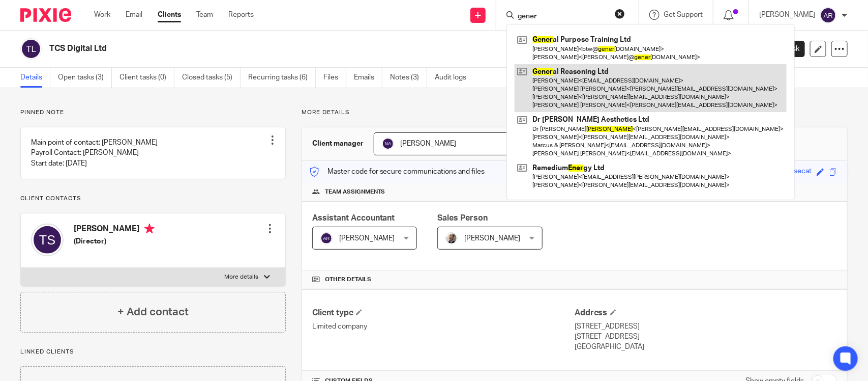 This screenshot has height=381, width=868. Describe the element at coordinates (211, 78) in the screenshot. I see `a: Closed tasks (5)` at that location.